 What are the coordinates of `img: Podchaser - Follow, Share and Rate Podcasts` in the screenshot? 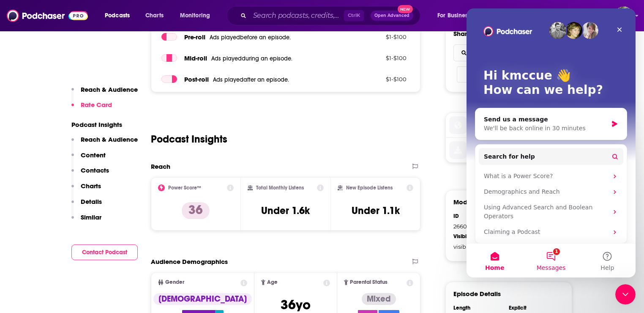 It's located at (47, 16).